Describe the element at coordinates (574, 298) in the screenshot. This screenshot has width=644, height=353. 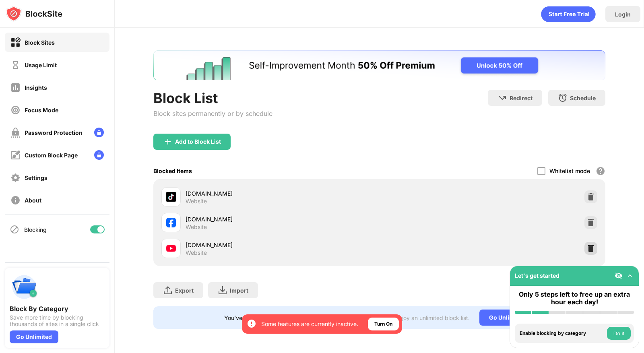
I see `div: Only 5 steps left to free up an extra hour each day!` at that location.